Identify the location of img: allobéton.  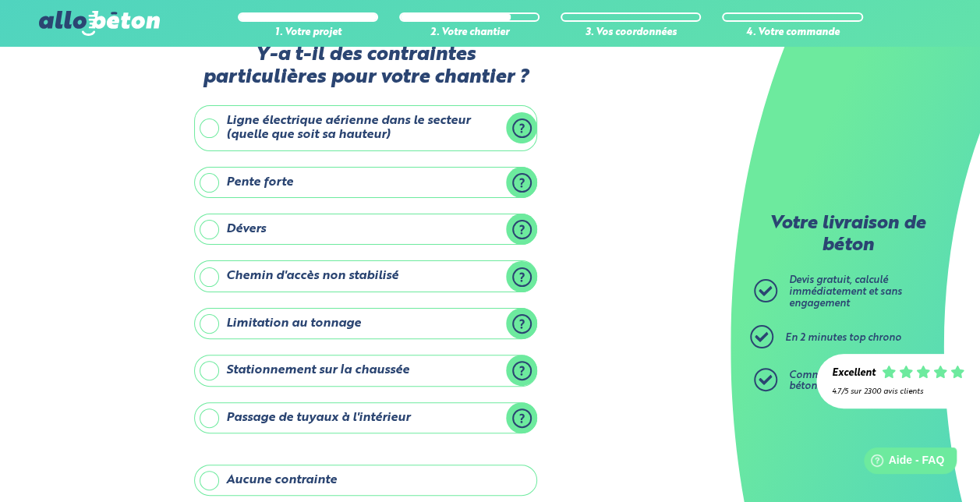
(99, 24).